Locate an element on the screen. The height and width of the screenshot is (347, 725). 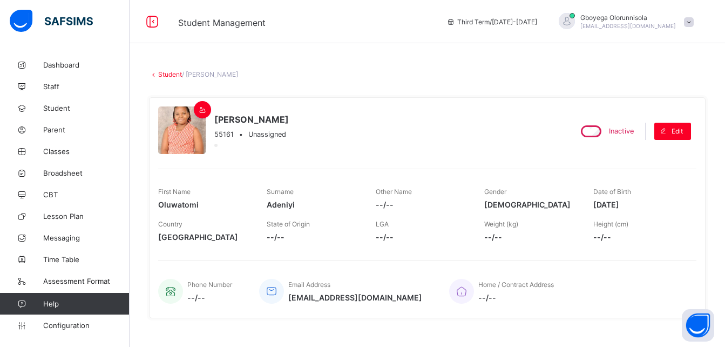
span: session/term information is located at coordinates (492, 22).